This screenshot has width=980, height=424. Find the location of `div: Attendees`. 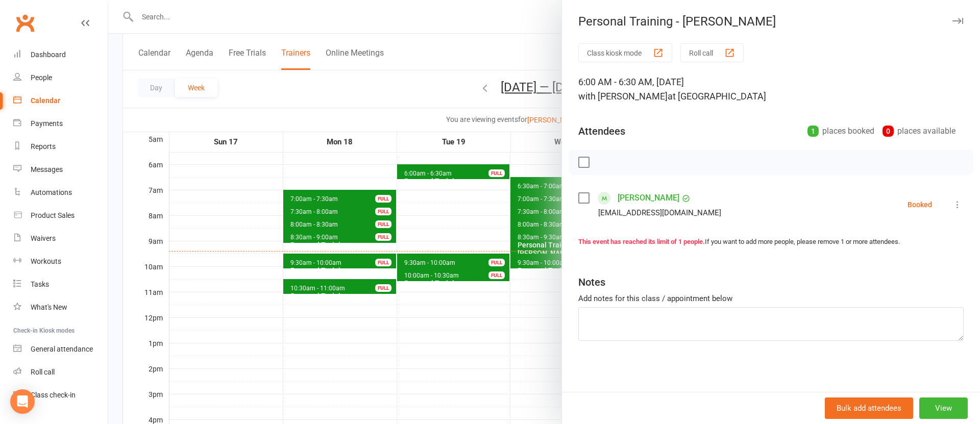

div: Attendees is located at coordinates (602, 131).